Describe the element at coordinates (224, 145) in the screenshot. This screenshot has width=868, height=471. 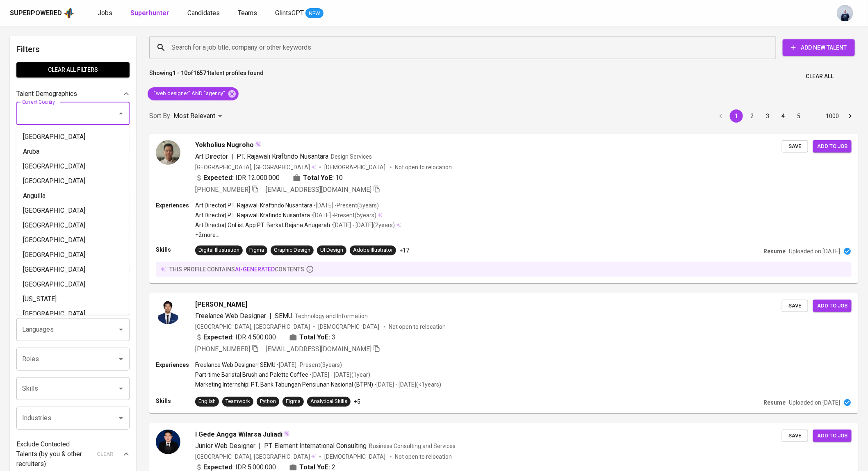
I see `span: Yokholius Nugroho` at that location.